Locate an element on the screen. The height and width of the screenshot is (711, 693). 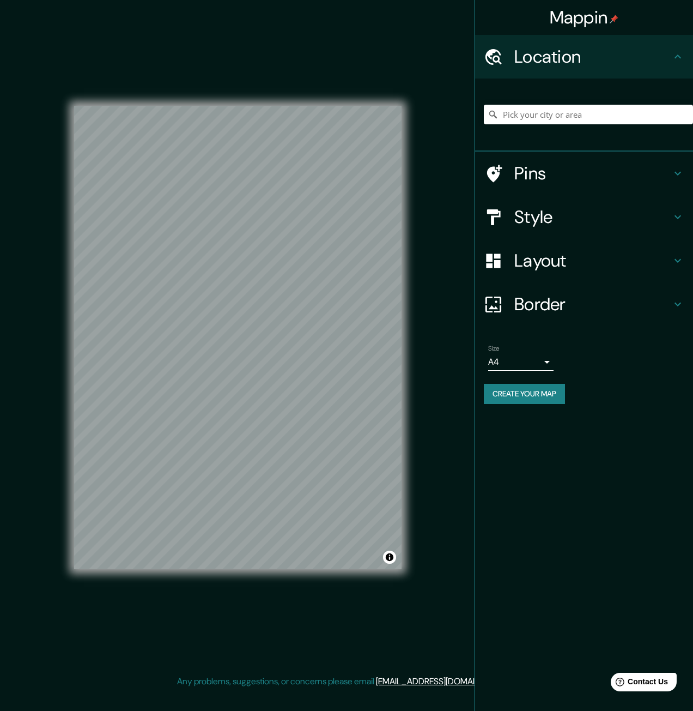
div: Pins is located at coordinates (584, 173).